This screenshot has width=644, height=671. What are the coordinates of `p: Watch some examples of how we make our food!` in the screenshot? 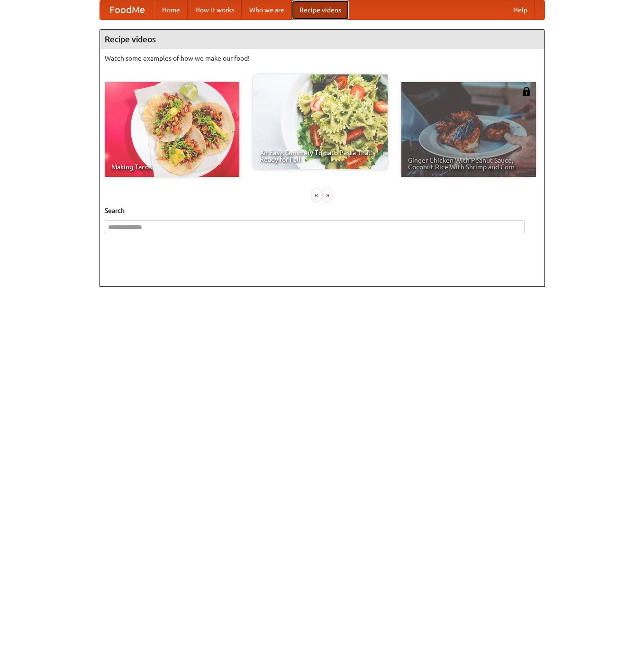 It's located at (322, 58).